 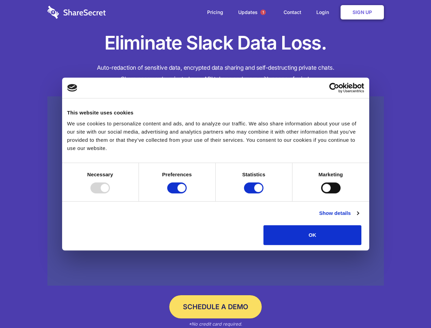 What do you see at coordinates (324, 12) in the screenshot?
I see `a: Login` at bounding box center [324, 12].